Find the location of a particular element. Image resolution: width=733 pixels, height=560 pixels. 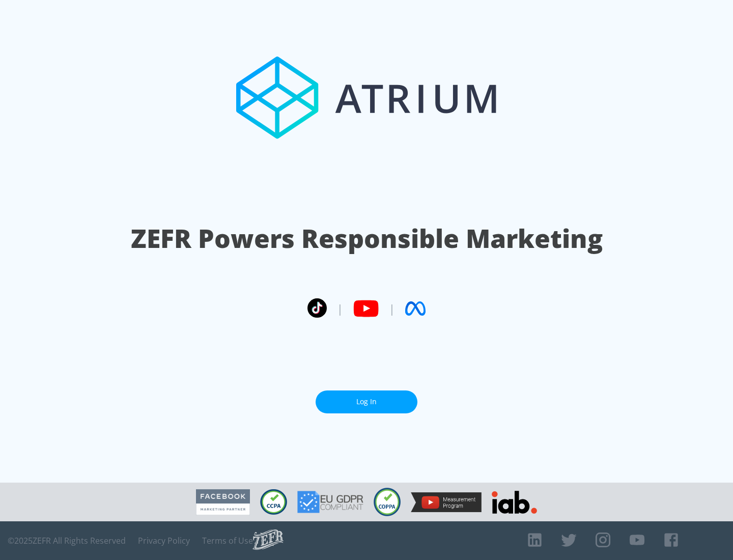

a: Log In is located at coordinates (366, 402).